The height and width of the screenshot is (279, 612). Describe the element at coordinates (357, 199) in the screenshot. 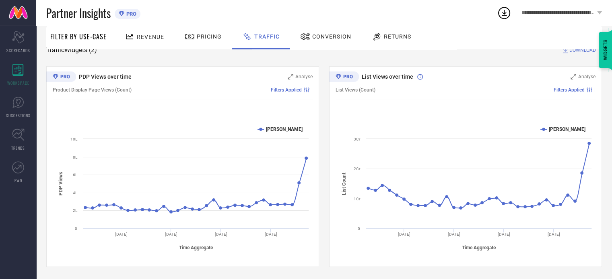

I see `text: 1Cr` at that location.